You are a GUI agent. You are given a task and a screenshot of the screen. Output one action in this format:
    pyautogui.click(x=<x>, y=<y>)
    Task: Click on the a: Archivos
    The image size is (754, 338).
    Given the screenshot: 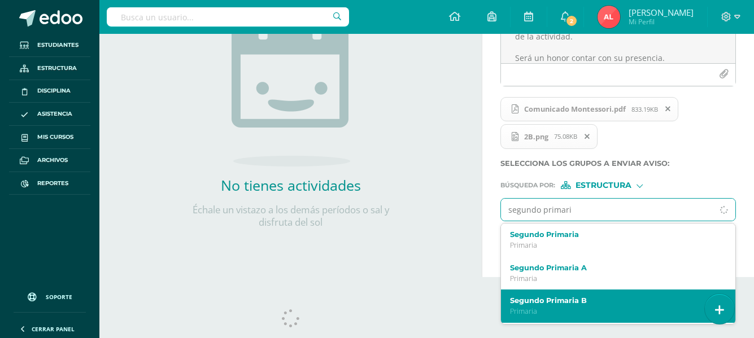 What is the action you would take?
    pyautogui.click(x=50, y=160)
    